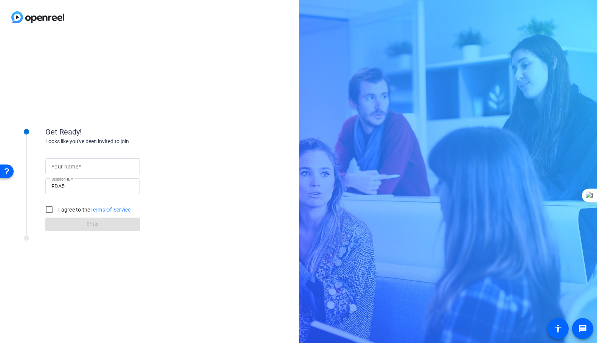  Describe the element at coordinates (558, 329) in the screenshot. I see `mat-icon: accessibility` at that location.